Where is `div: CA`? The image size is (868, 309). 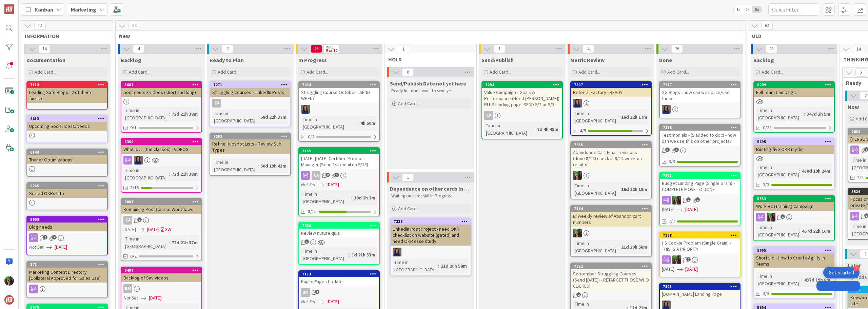 div: CA is located at coordinates (316, 175).